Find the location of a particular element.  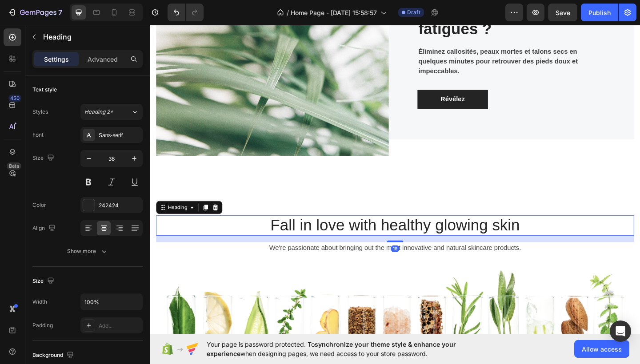

div: 450 is located at coordinates (15, 98).